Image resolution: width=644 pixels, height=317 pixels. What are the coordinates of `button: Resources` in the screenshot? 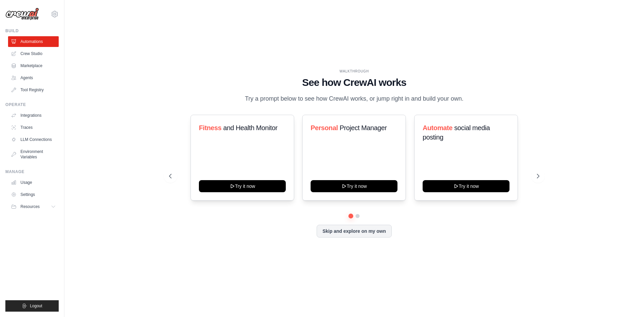 It's located at (33, 206).